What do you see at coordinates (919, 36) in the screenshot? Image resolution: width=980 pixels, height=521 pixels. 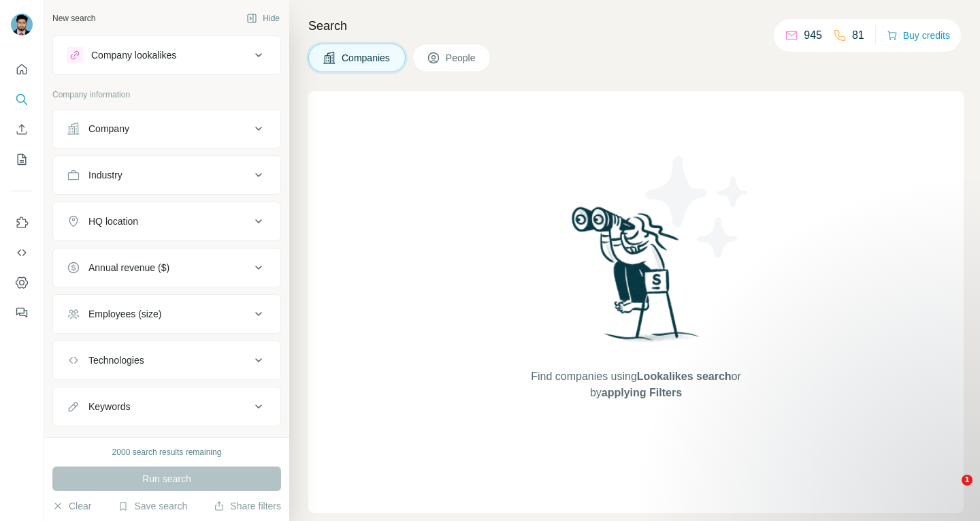 I see `button: Buy credits` at bounding box center [919, 36].